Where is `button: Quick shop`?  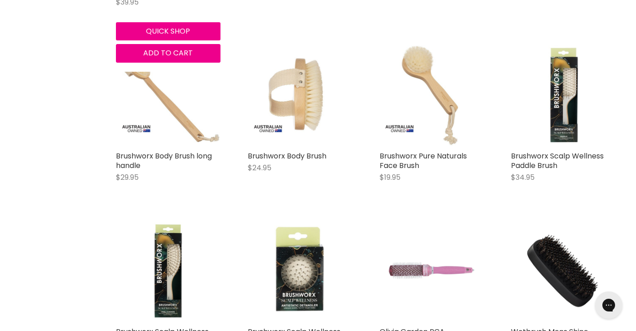 button: Quick shop is located at coordinates (168, 31).